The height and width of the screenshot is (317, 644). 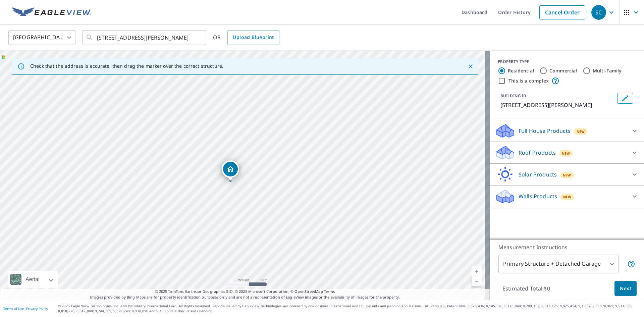 What do you see at coordinates (253, 37) in the screenshot?
I see `span: Upload Blueprint` at bounding box center [253, 37].